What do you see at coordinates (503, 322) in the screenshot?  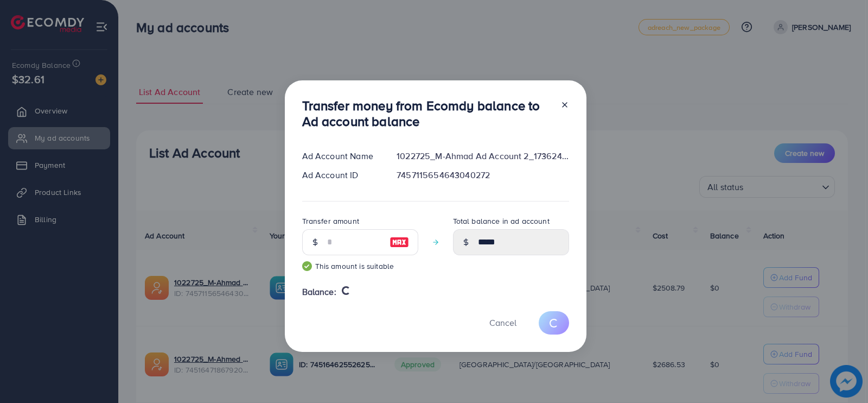 I see `button: Cancel` at bounding box center [503, 322].